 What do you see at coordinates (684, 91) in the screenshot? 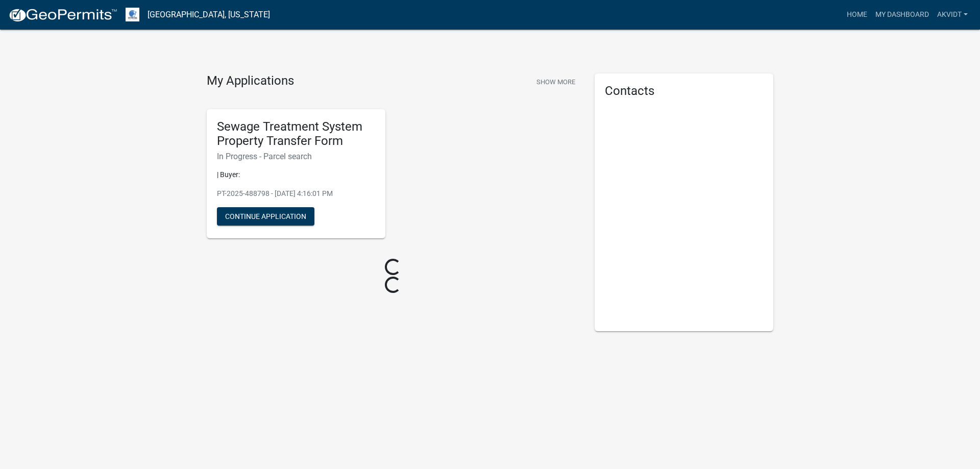
I see `h5: Contacts` at bounding box center [684, 91].